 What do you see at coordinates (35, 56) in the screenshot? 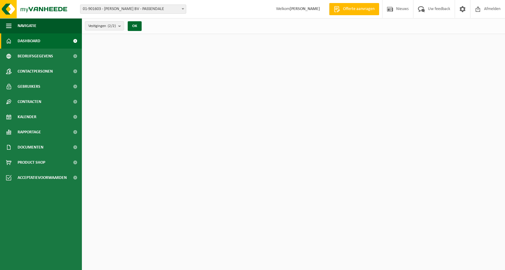
I see `span: Bedrijfsgegevens` at bounding box center [35, 56].